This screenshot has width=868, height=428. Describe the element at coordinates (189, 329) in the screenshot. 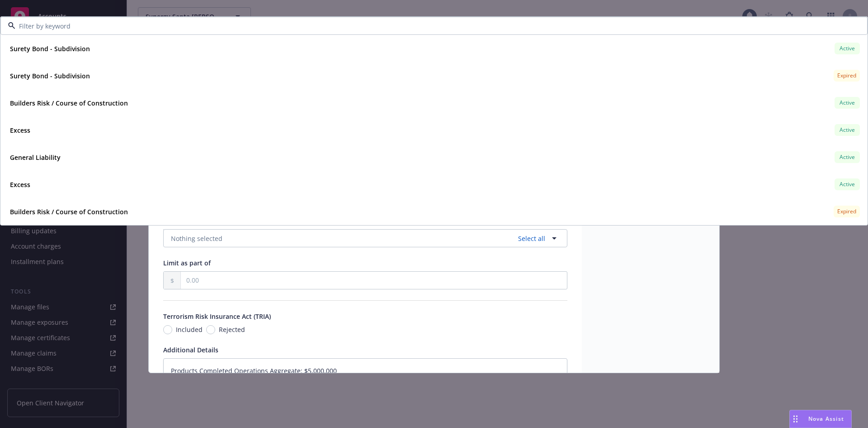

I see `span: Included` at that location.